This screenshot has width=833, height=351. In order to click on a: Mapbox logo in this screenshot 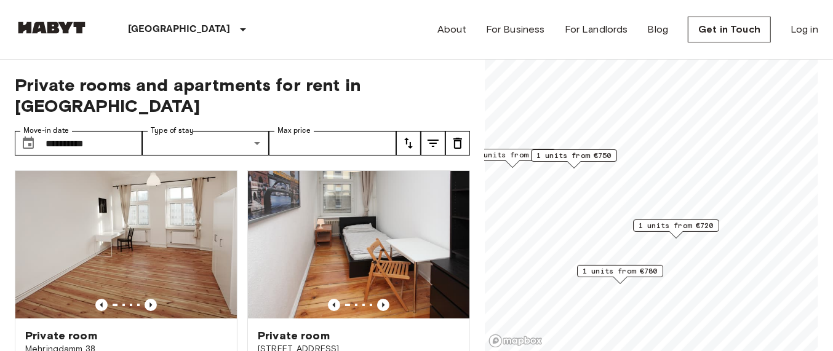, I will do `click(516, 341)`.